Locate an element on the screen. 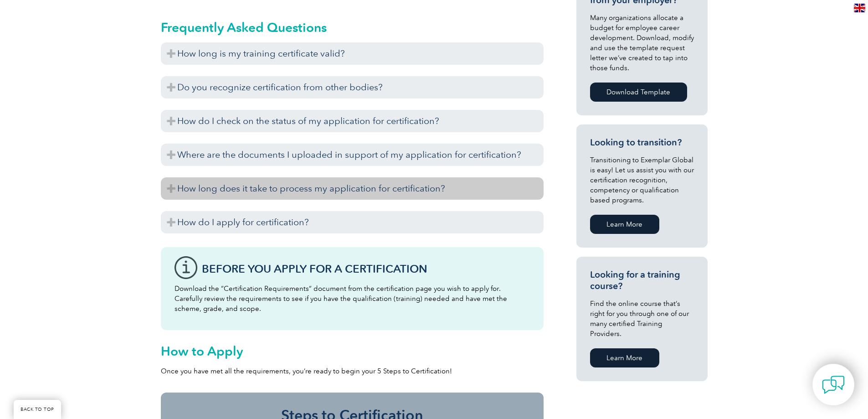 This screenshot has width=868, height=419. img: en is located at coordinates (859, 8).